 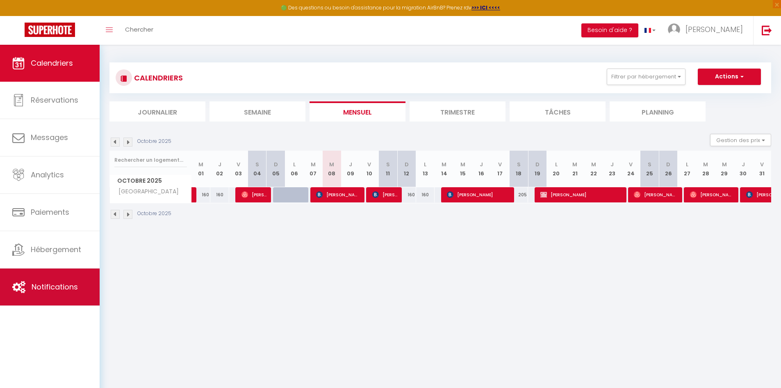 I want to click on span: Hébergement, so click(x=56, y=249).